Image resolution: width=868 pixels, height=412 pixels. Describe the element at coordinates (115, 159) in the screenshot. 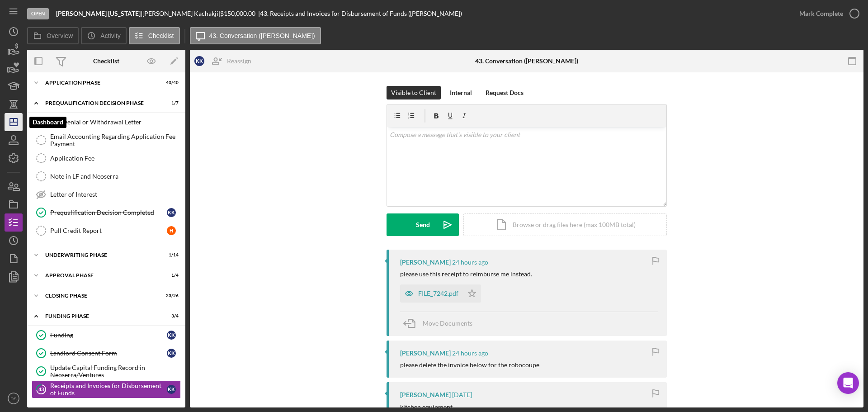

I see `div: Application Fee` at that location.